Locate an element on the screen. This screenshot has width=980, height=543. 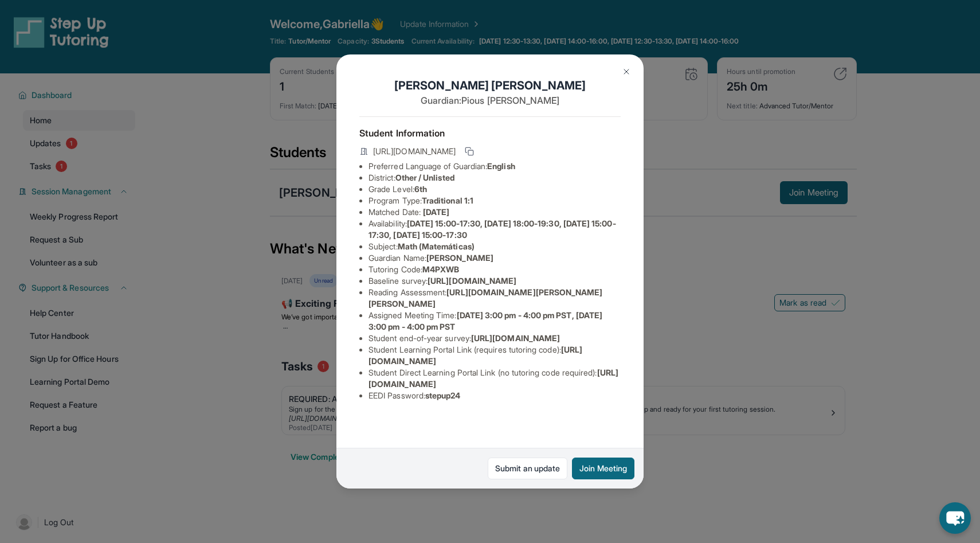
span: Math (Matemáticas) is located at coordinates (436, 246).